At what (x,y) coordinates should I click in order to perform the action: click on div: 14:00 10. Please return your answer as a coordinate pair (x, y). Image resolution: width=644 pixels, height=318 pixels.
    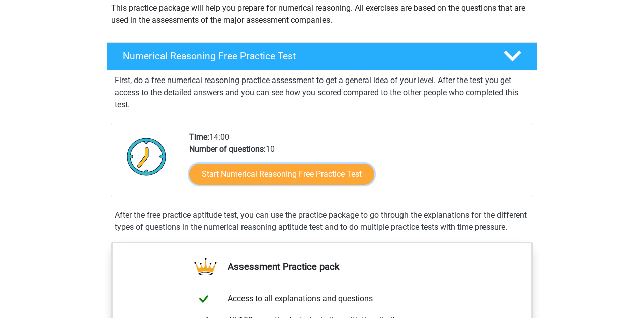
    Looking at the image, I should click on (357, 164).